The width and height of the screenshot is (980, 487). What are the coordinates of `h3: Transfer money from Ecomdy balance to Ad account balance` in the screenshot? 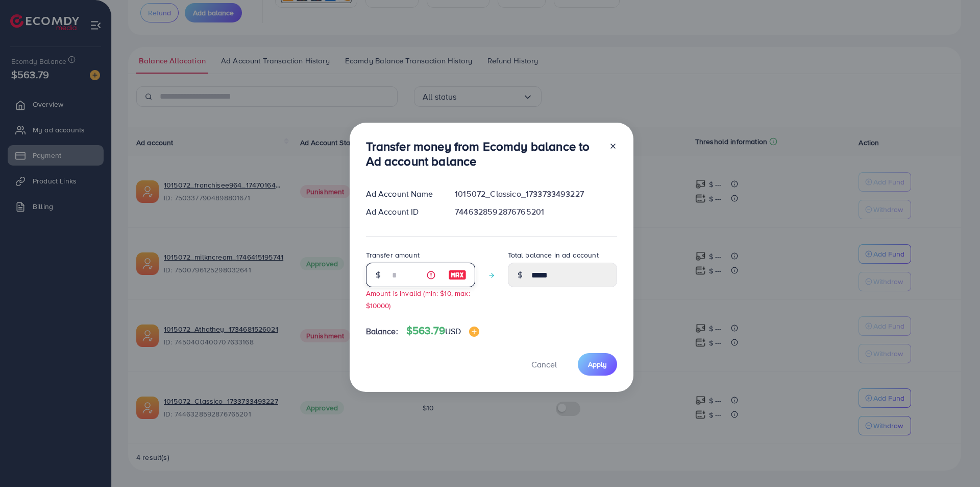 It's located at (484, 154).